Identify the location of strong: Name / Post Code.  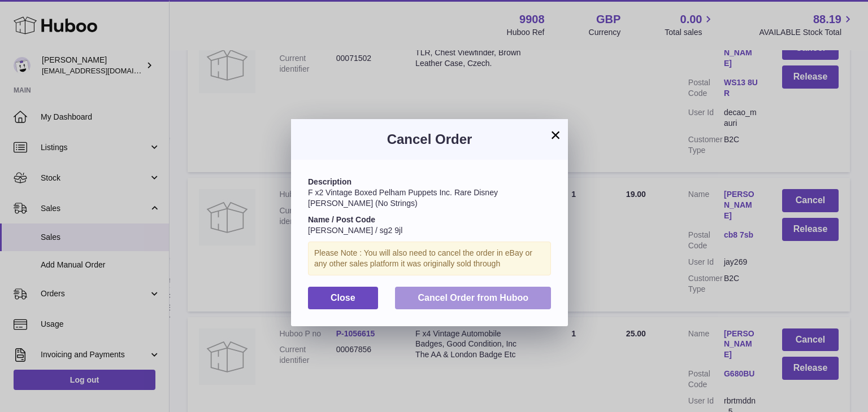
(341, 219).